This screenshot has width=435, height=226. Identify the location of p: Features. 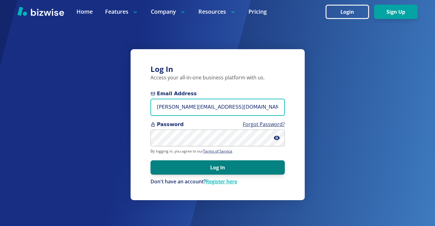
(122, 11).